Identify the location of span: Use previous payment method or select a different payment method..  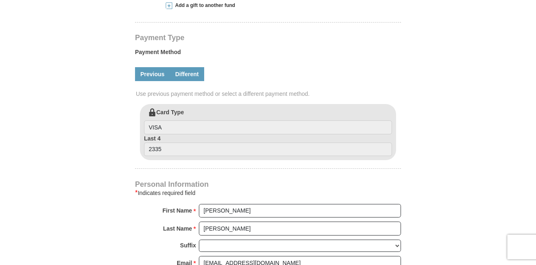
(269, 94).